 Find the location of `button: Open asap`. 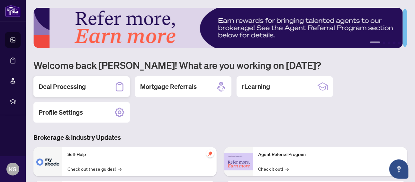

button: Open asap is located at coordinates (399, 169).